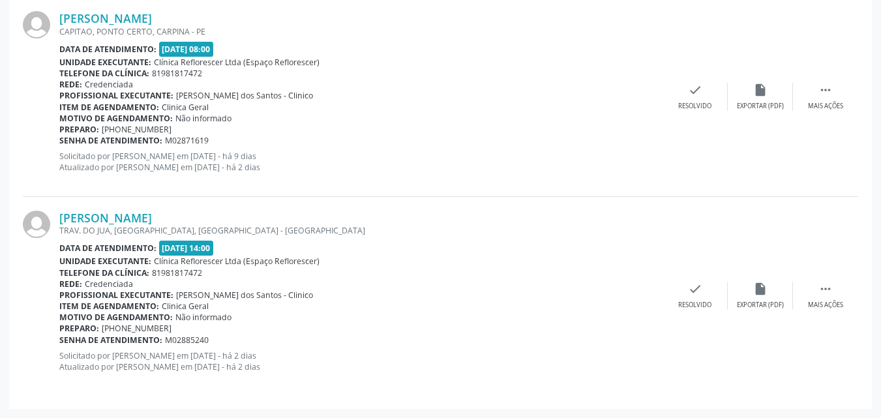  What do you see at coordinates (187, 140) in the screenshot?
I see `span: M02871619` at bounding box center [187, 140].